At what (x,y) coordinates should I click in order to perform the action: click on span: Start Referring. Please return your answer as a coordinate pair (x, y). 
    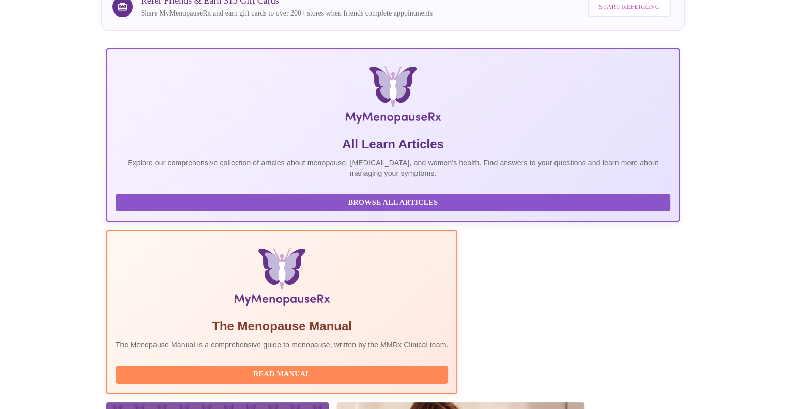
    Looking at the image, I should click on (629, 7).